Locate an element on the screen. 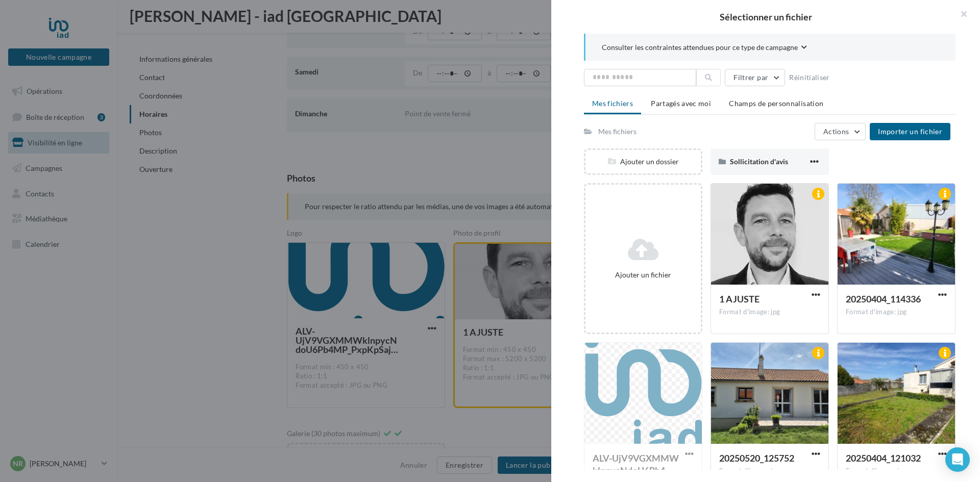 The image size is (980, 482). button: Consulter les contraintes attendues pour ce type de campagne is located at coordinates (704, 48).